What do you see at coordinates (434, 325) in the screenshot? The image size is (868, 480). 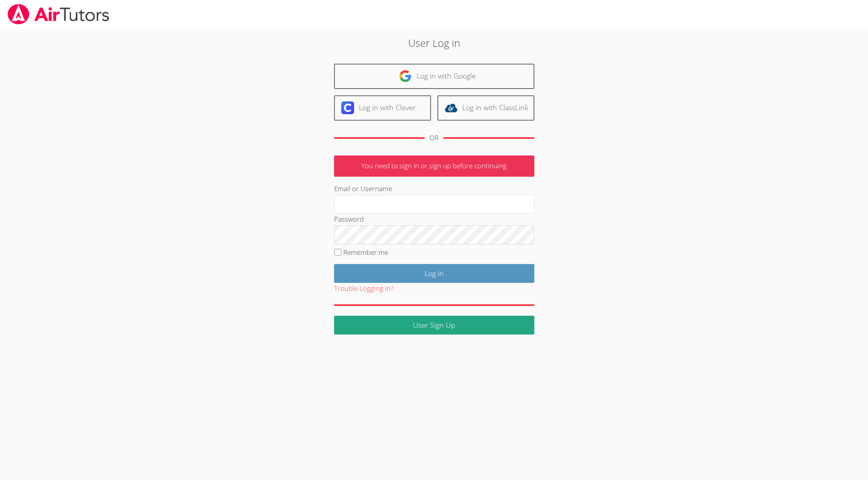 I see `a: User Sign Up` at bounding box center [434, 325].